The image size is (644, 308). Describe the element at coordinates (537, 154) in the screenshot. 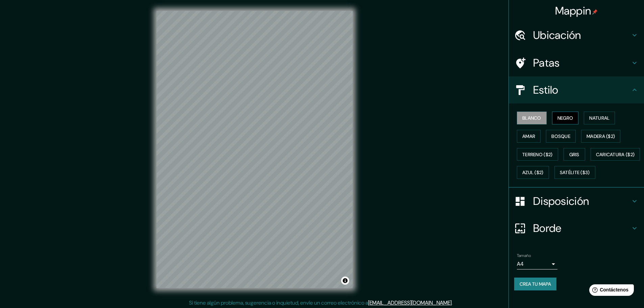

I see `button: Terreno ($2)` at that location.